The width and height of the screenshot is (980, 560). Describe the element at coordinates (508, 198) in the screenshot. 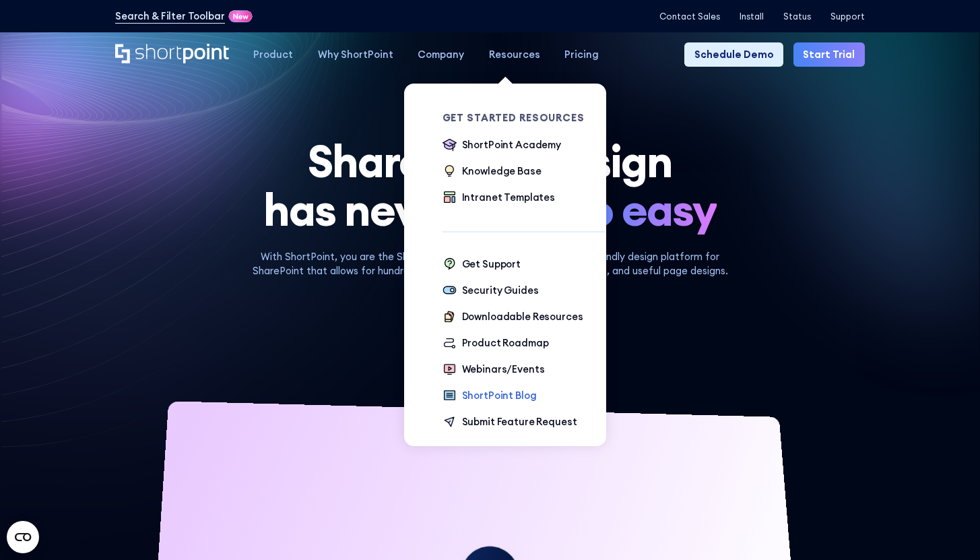

I see `div: Intranet Templates` at that location.